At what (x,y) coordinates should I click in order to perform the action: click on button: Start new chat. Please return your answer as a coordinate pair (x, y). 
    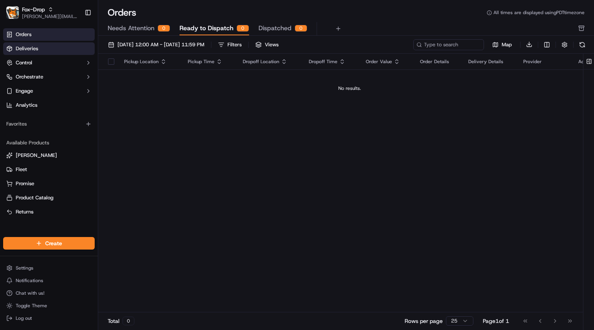
    Looking at the image, I should click on (138, 82).